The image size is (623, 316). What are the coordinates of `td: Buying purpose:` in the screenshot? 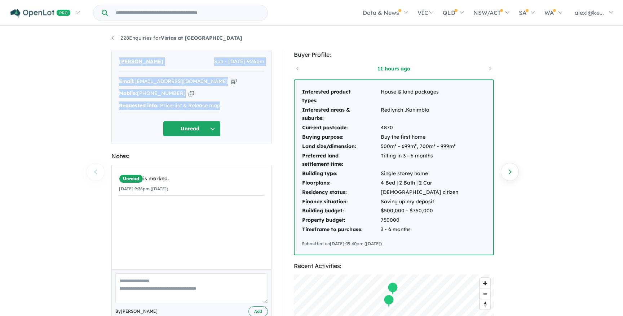 It's located at (341, 137).